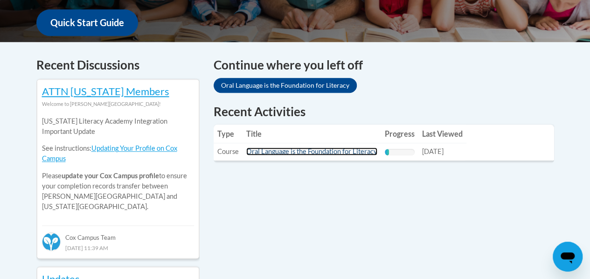 The image size is (590, 279). What do you see at coordinates (384, 112) in the screenshot?
I see `h1: Recent Activities` at bounding box center [384, 112].